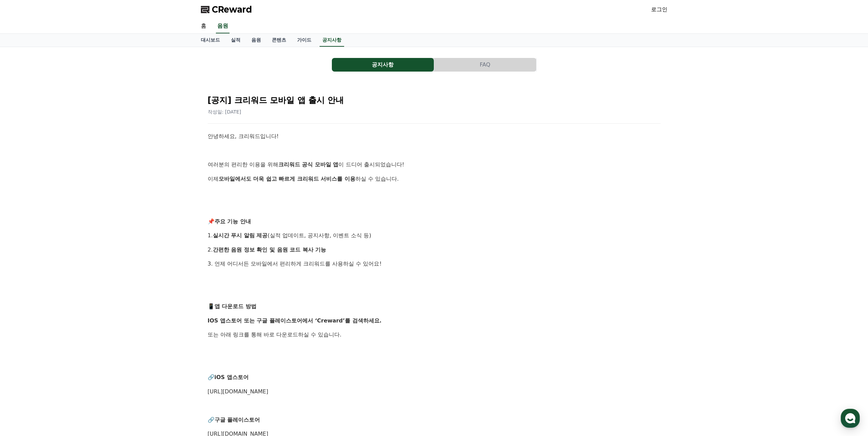 This screenshot has width=868, height=436. I want to click on a: 설정, so click(109, 224).